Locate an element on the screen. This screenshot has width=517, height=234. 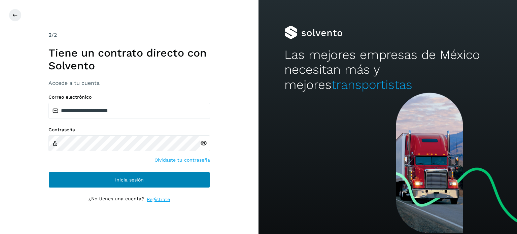
a: Regístrate is located at coordinates (158, 199).